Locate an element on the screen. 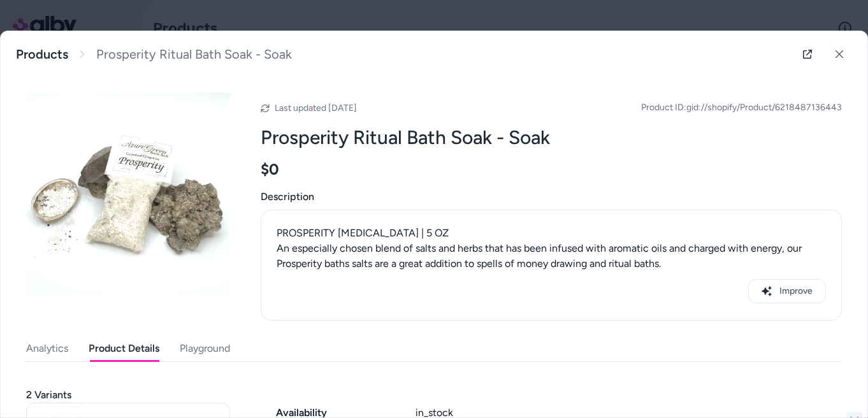 This screenshot has width=868, height=418. button: Improve is located at coordinates (787, 291).